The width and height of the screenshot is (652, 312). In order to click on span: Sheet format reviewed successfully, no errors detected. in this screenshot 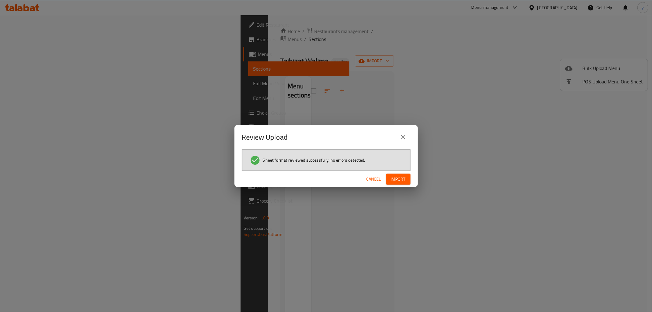, I will do `click(314, 160)`.